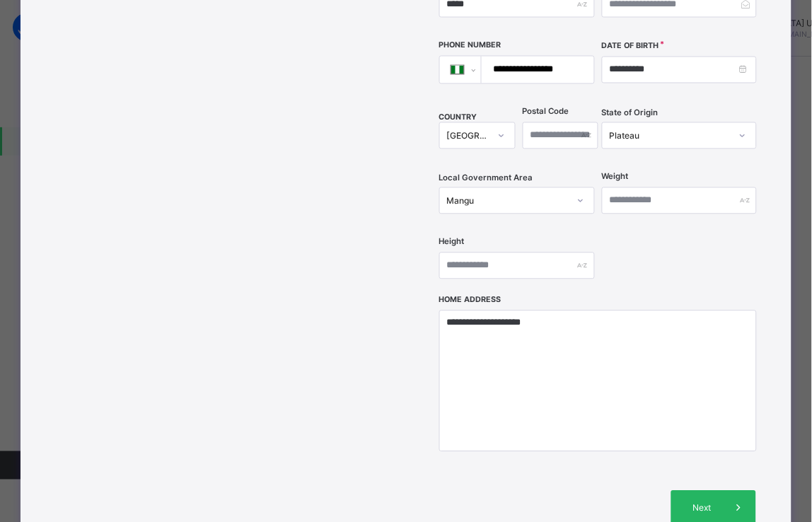 The height and width of the screenshot is (522, 812). I want to click on div: Plateau, so click(670, 136).